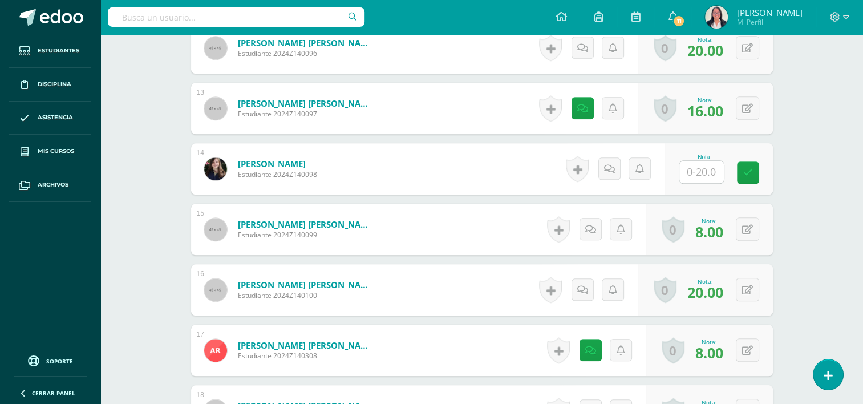 The width and height of the screenshot is (863, 404). What do you see at coordinates (50, 118) in the screenshot?
I see `a: Asistencia` at bounding box center [50, 118].